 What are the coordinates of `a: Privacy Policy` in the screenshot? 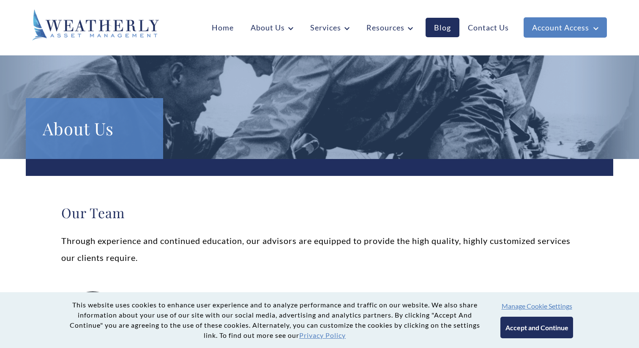 It's located at (323, 335).